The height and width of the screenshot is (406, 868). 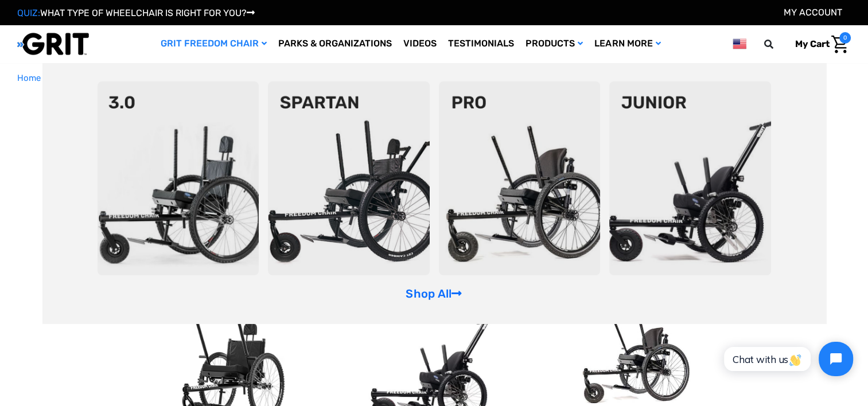 I want to click on img: junior-chair.png, so click(x=690, y=178).